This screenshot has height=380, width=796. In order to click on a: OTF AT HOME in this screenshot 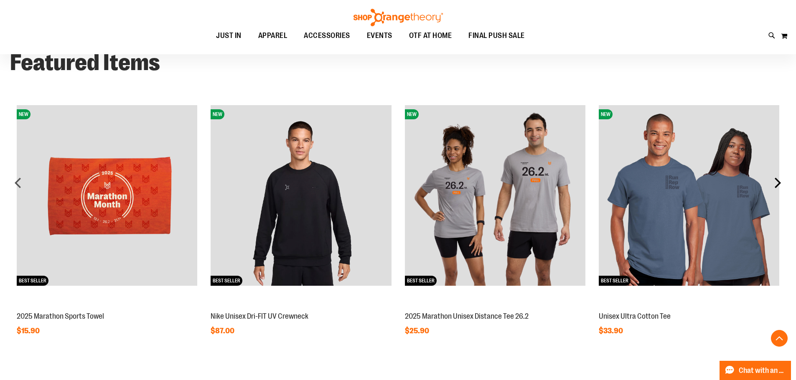, I will do `click(430, 36)`.